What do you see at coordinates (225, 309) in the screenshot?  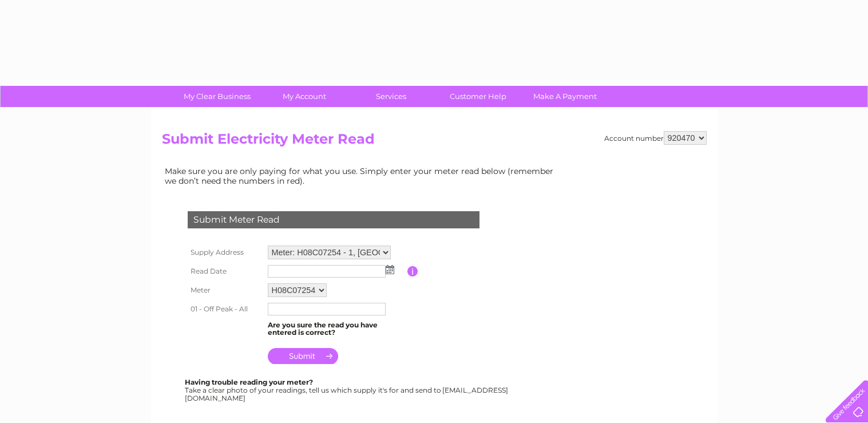 I see `th: 01 - Off Peak - All` at bounding box center [225, 309].